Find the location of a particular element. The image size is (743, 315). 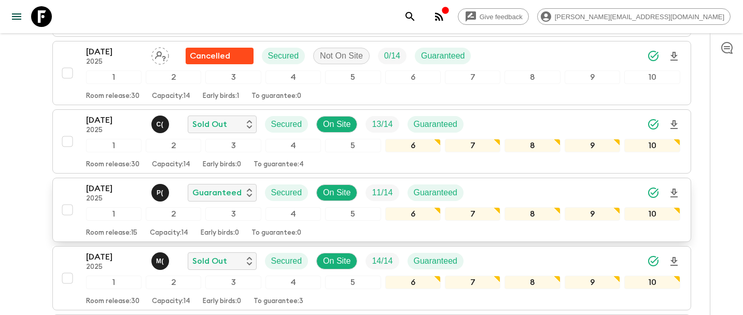

span: Can (Jeerawut) Mapromjai is located at coordinates (161, 123).